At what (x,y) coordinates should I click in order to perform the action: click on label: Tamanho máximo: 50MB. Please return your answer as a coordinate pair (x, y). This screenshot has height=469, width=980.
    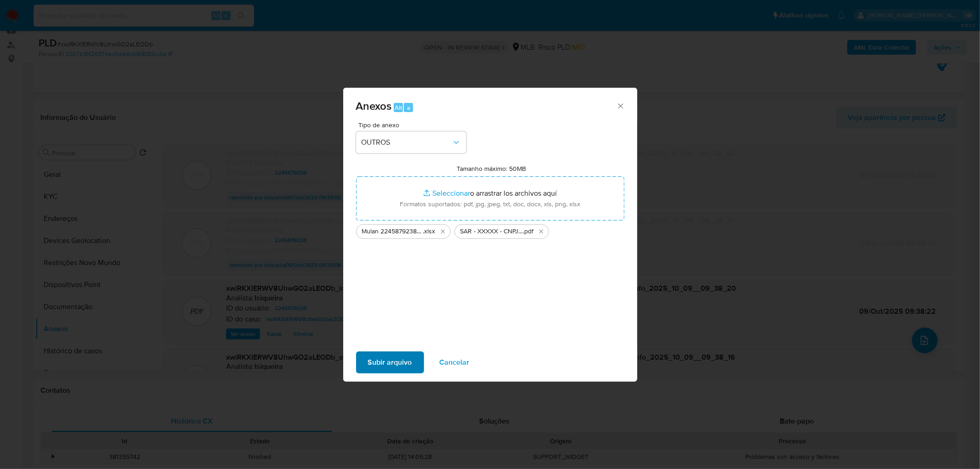
    Looking at the image, I should click on (491, 168).